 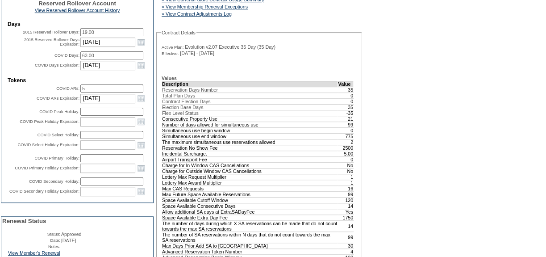 What do you see at coordinates (346, 142) in the screenshot?
I see `td: 2` at bounding box center [346, 142].